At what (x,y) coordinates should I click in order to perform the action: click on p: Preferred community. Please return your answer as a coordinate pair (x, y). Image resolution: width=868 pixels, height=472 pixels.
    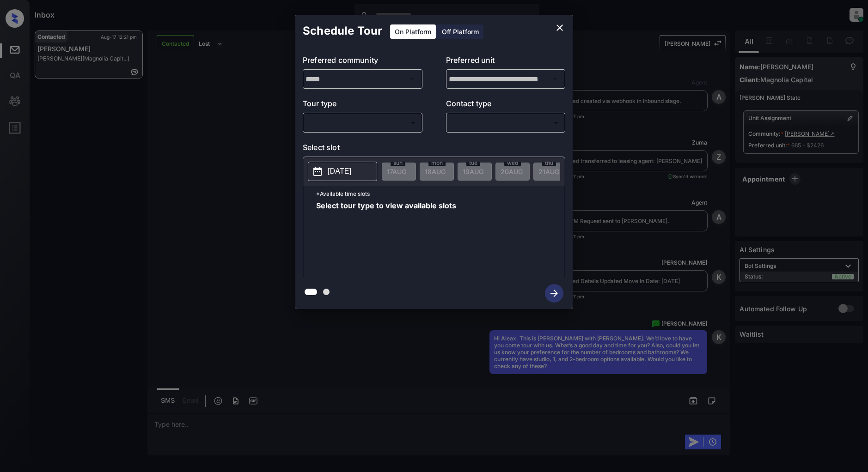
    Looking at the image, I should click on (363, 62).